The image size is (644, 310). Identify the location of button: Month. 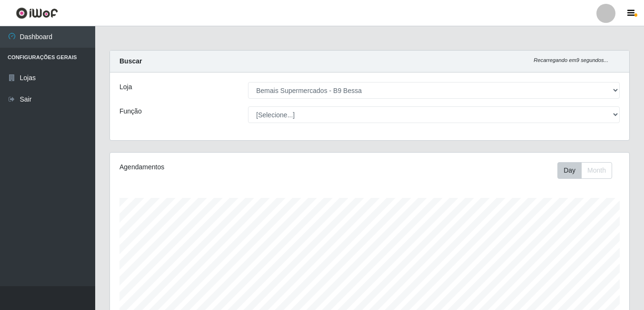
(597, 170).